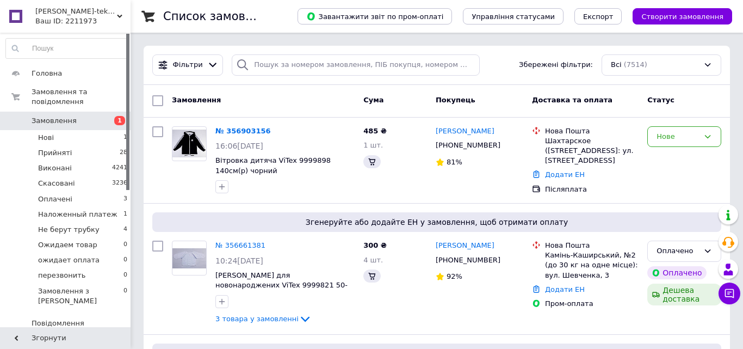 This screenshot has width=743, height=349. Describe the element at coordinates (677, 16) in the screenshot. I see `a: Створити замовлення` at that location.